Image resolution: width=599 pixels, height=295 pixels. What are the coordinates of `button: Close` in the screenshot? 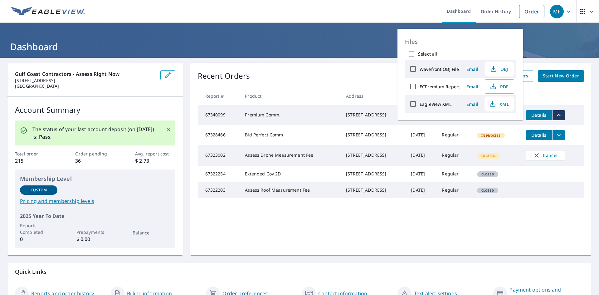 It's located at (169, 130).